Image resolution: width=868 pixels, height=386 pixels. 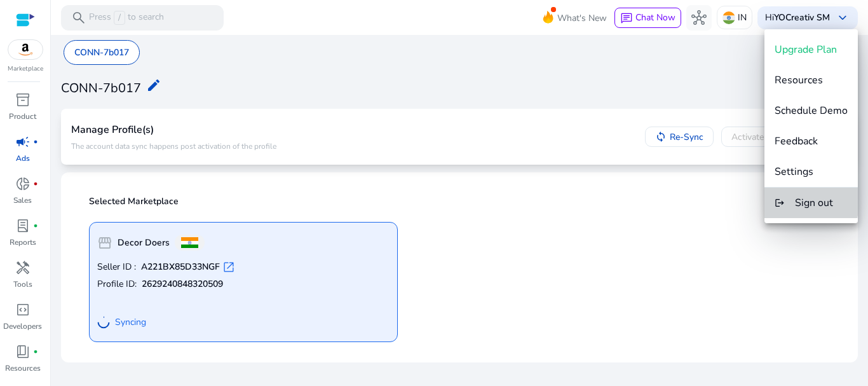 I want to click on mat-icon: logout, so click(x=780, y=203).